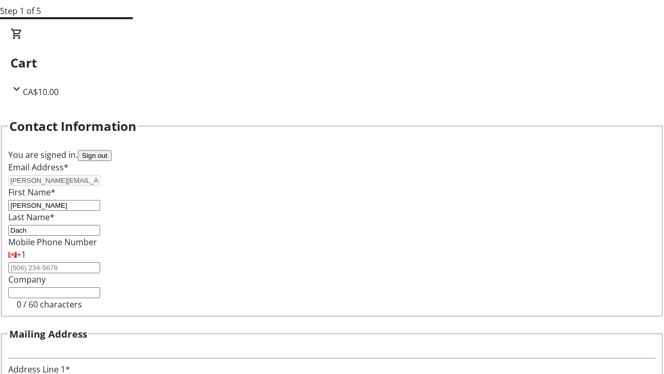 This screenshot has width=664, height=374. I want to click on h2: Cart, so click(332, 63).